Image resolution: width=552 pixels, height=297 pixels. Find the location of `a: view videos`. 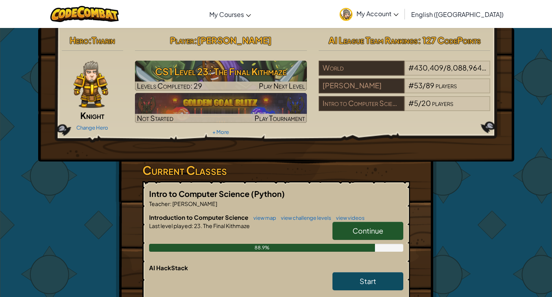

a: view videos is located at coordinates (348, 218).